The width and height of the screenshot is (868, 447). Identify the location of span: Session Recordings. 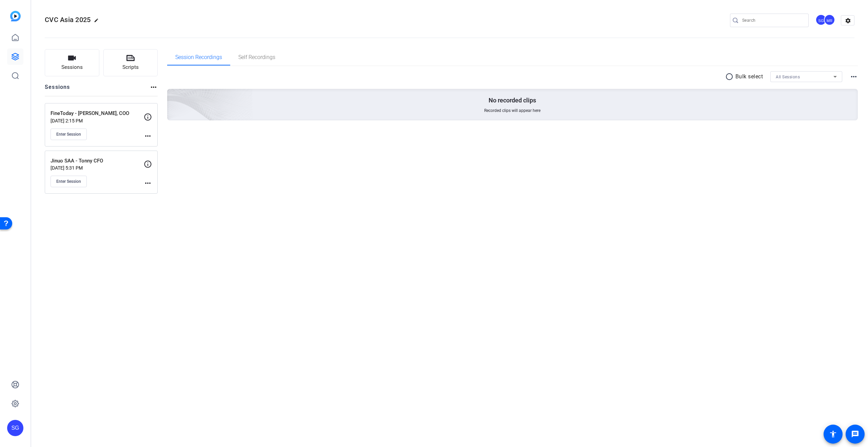
(199, 58).